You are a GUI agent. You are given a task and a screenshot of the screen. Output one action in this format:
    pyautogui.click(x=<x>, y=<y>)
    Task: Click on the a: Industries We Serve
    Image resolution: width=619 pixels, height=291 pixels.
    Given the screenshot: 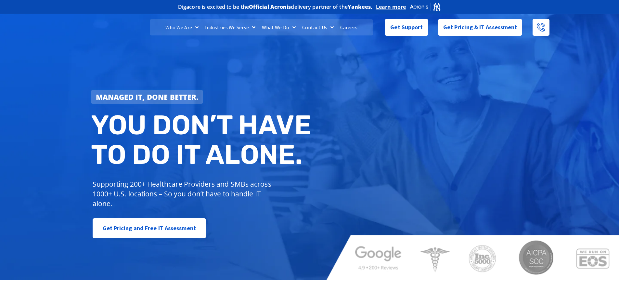 What is the action you would take?
    pyautogui.click(x=230, y=27)
    